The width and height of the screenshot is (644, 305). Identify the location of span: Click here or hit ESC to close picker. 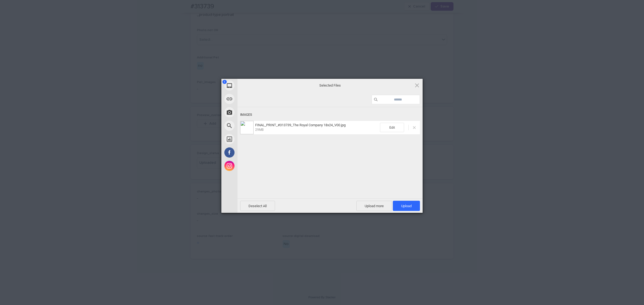
(417, 85).